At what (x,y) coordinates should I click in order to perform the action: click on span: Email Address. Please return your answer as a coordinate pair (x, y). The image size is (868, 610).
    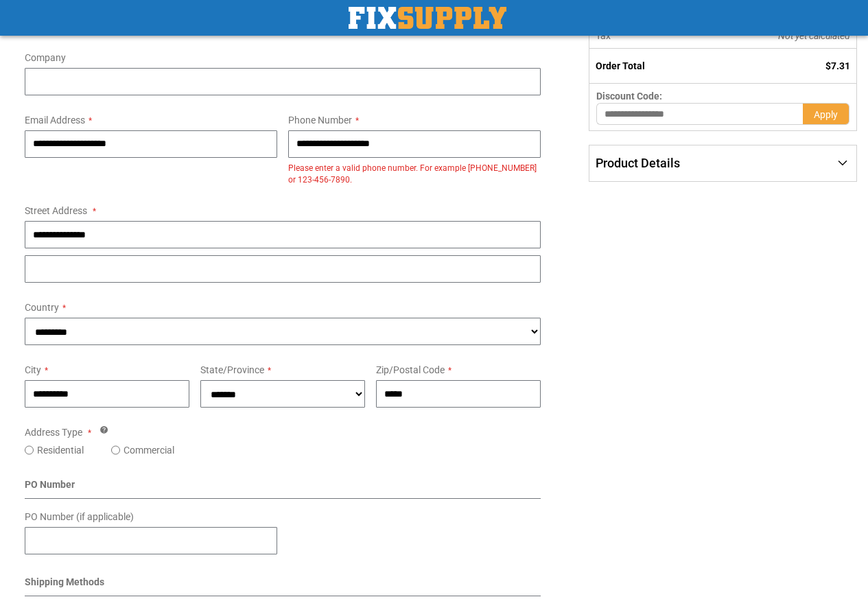
    Looking at the image, I should click on (55, 120).